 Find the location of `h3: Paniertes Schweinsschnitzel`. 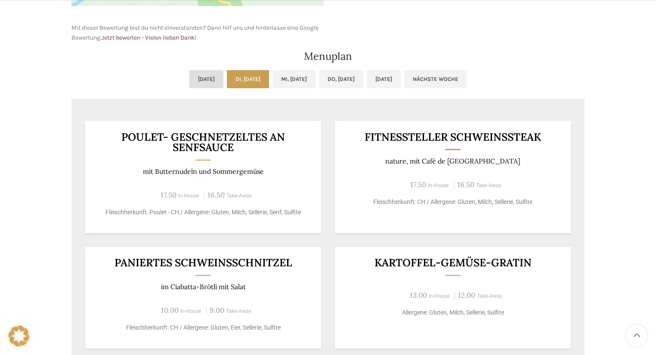

h3: Paniertes Schweinsschnitzel is located at coordinates (203, 263).